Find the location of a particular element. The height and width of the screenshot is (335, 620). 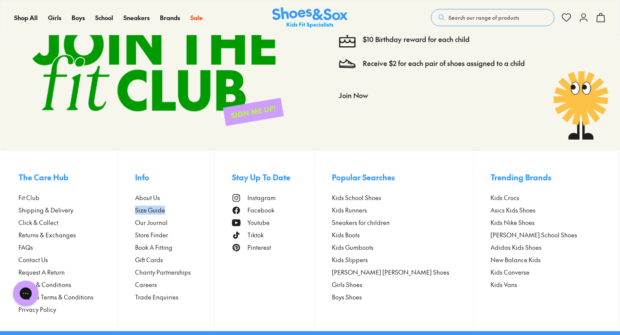

span: Asics Kids Shoes is located at coordinates (512, 210).